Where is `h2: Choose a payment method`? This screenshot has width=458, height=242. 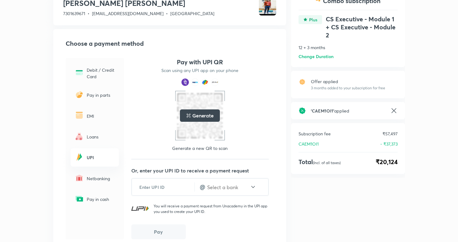
h2: Choose a payment method is located at coordinates (171, 44).